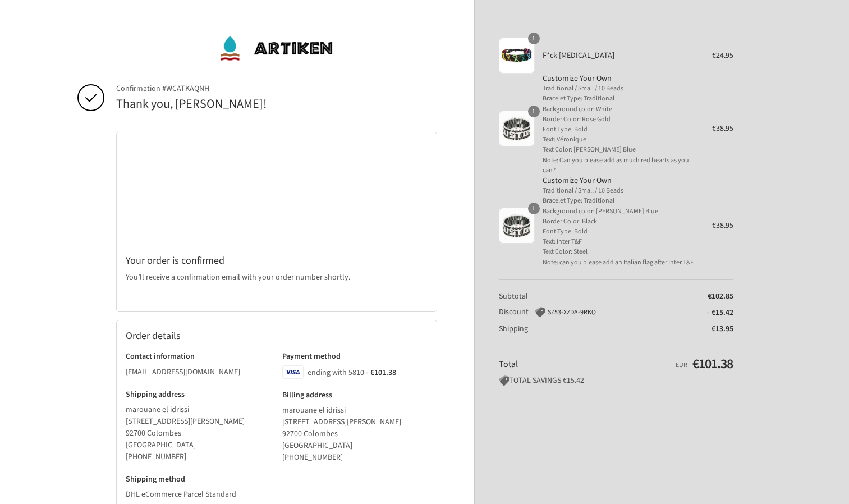 The image size is (849, 504). I want to click on span: €13.95, so click(722, 329).